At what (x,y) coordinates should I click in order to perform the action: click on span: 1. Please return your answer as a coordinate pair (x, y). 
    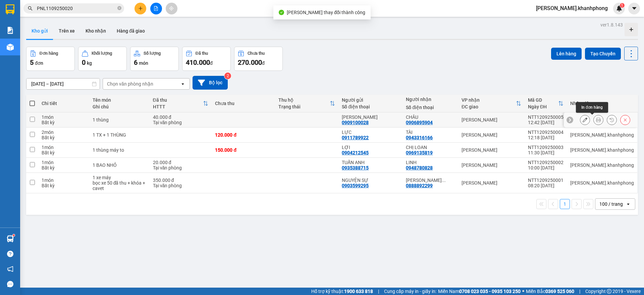
    Looking at the image, I should click on (622, 5).